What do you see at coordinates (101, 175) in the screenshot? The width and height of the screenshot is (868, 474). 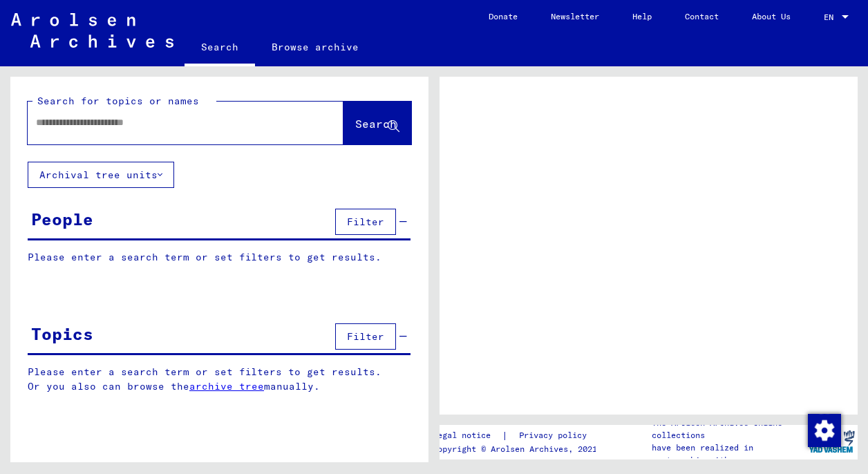 I see `button: Archival tree units` at bounding box center [101, 175].